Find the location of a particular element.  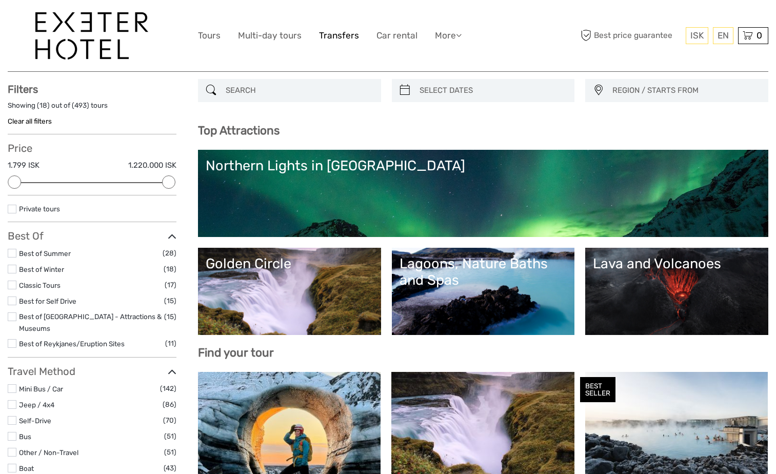

span: Best price guarantee is located at coordinates (631, 35).